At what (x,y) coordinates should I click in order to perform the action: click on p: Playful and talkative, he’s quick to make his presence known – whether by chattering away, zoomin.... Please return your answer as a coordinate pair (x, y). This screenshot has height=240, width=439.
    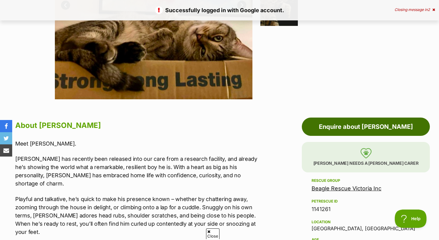
    Looking at the image, I should click on (138, 215).